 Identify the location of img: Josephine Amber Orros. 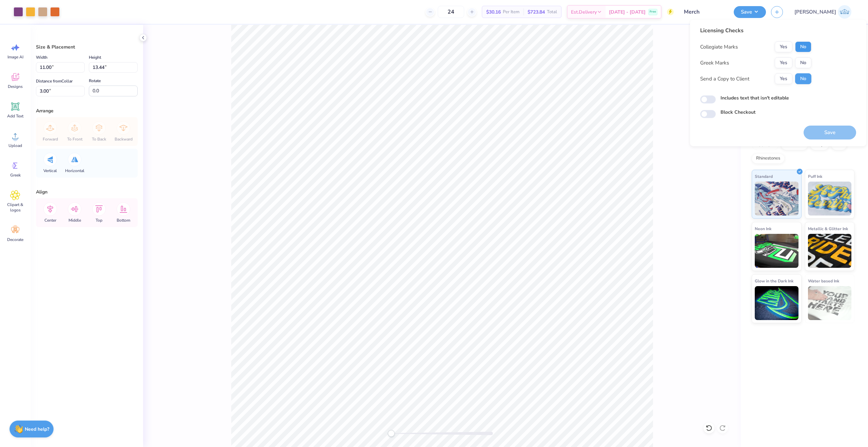
(845, 12).